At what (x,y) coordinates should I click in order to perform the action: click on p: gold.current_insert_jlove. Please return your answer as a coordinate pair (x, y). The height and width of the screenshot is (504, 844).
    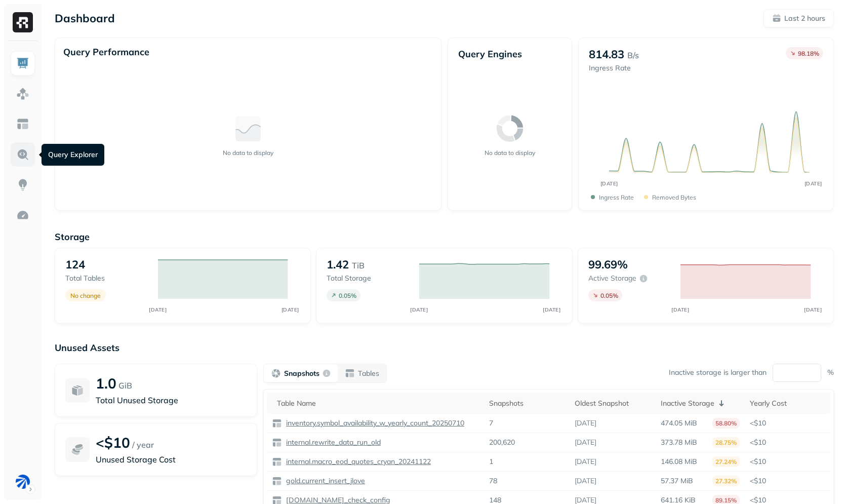
    Looking at the image, I should click on (324, 480).